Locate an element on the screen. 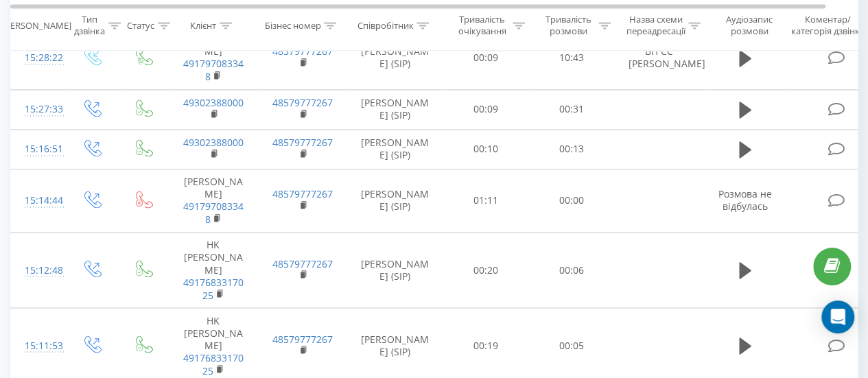  div: Назва схеми переадресації is located at coordinates (655, 26).